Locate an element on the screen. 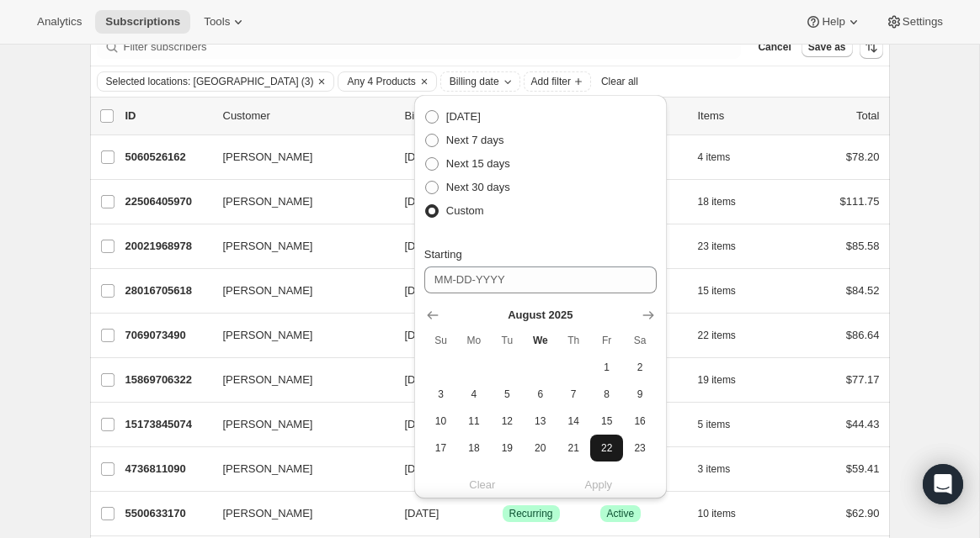 The height and width of the screenshot is (538, 980). span: 28 is located at coordinates (573, 475).